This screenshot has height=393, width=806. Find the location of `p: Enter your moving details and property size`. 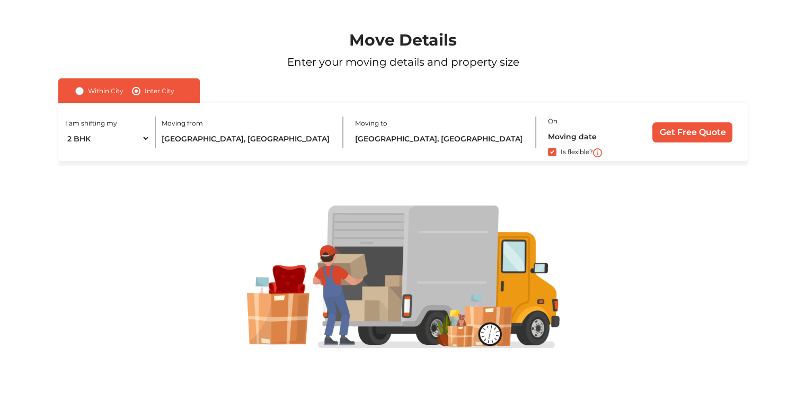

p: Enter your moving details and property size is located at coordinates (403, 62).